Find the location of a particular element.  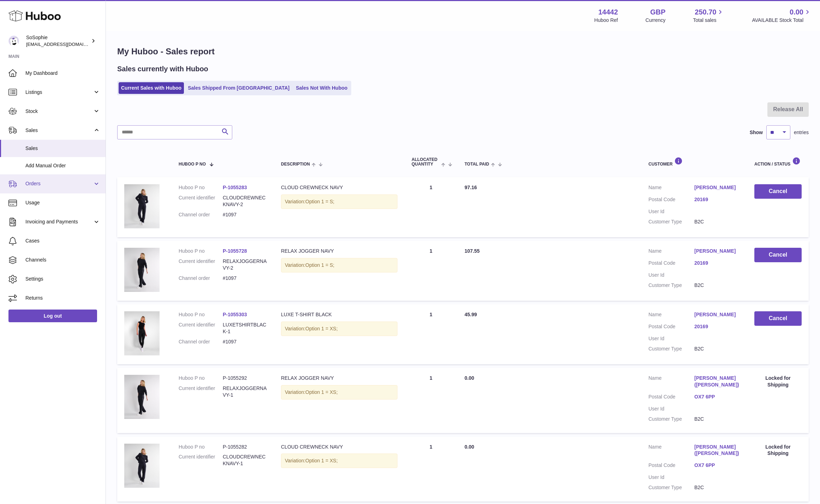

img: FRONT_86be9a28-c157-45b0-8640-1d122d0e9a46.jpg is located at coordinates (142, 333).